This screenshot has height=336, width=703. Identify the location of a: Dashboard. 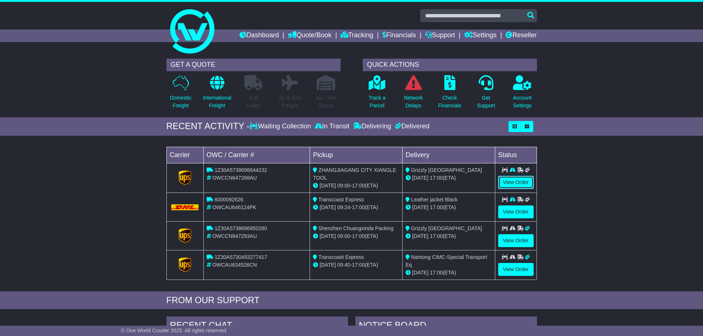
(259, 36).